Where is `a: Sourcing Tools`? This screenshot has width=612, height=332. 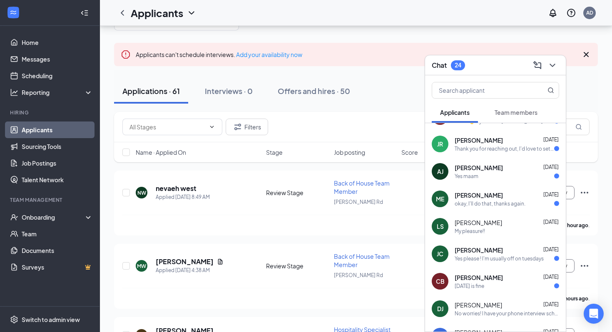
a: Sourcing Tools is located at coordinates (57, 147).